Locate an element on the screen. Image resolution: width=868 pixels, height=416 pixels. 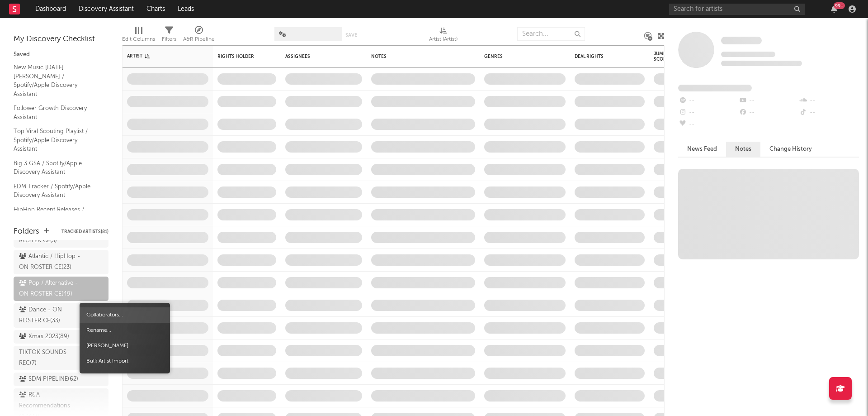
i: Edit settings for Deal Rights is located at coordinates (640, 57).